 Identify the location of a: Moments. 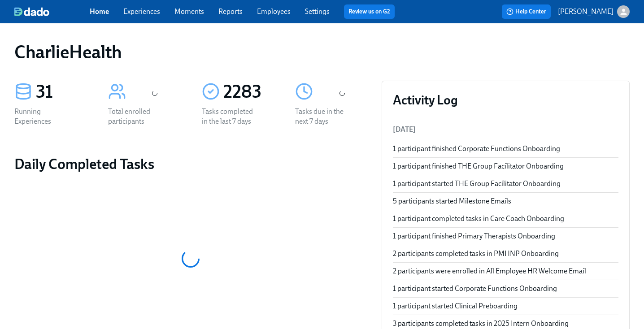
(189, 11).